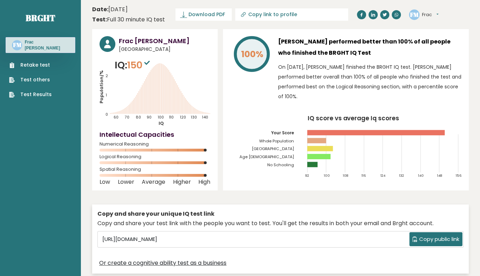 The image size is (480, 276). Describe the element at coordinates (105, 182) in the screenshot. I see `span: Low` at that location.